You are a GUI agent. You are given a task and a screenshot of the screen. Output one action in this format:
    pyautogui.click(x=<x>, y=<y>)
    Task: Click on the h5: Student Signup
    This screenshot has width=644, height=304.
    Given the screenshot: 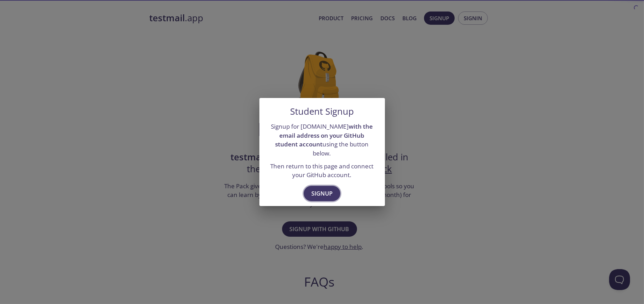 What is the action you would take?
    pyautogui.click(x=322, y=111)
    